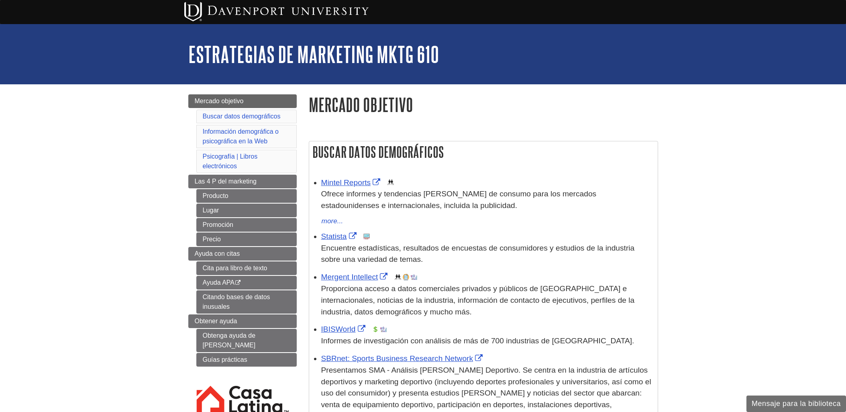  Describe the element at coordinates (238, 283) in the screenshot. I see `i: This link opens in a new window` at that location.